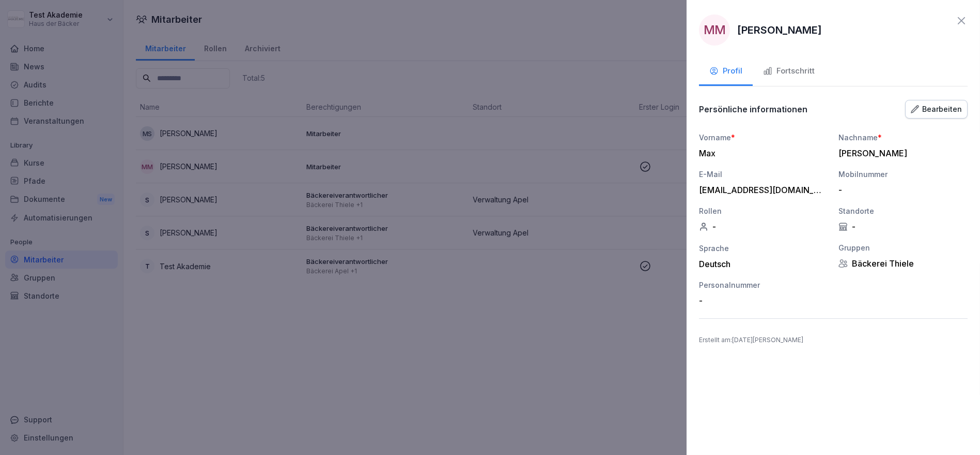  I want to click on div: Personalnummer, so click(764, 284).